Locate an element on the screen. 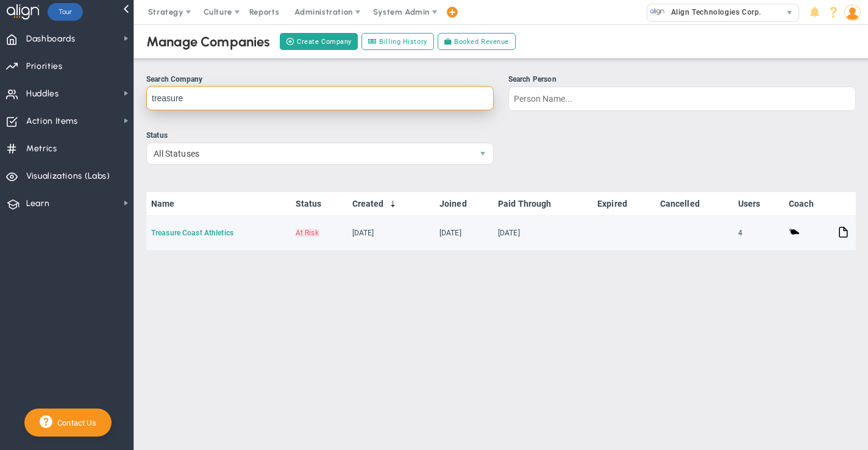 The image size is (868, 450). span: Dashboards is located at coordinates (51, 39).